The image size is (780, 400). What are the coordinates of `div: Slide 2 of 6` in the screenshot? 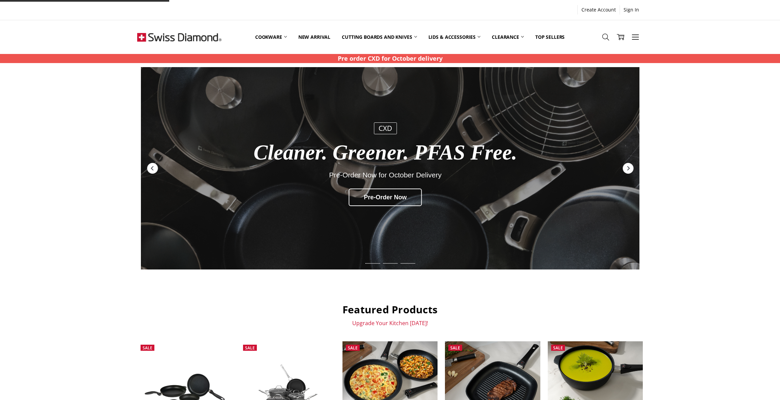 It's located at (390, 263).